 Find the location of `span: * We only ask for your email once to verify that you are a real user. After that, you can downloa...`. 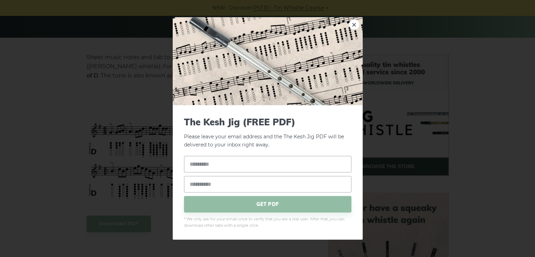

span: * We only ask for your email once to verify that you are a real user. After that, you can downloa... is located at coordinates (268, 222).